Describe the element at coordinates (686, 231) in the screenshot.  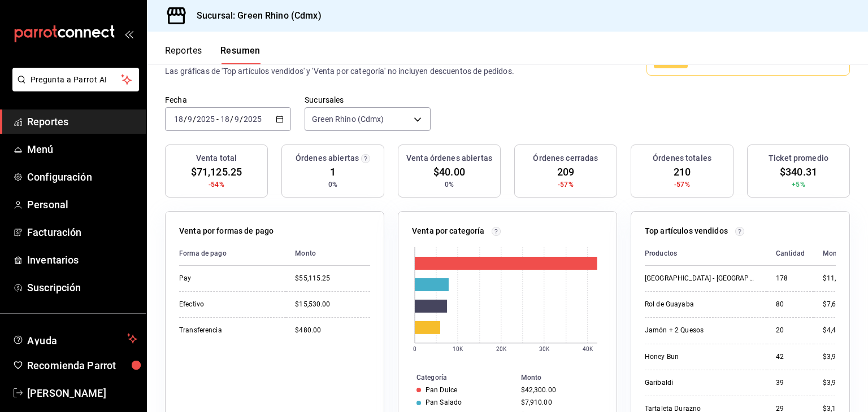
I see `p: Top artículos vendidos` at that location.